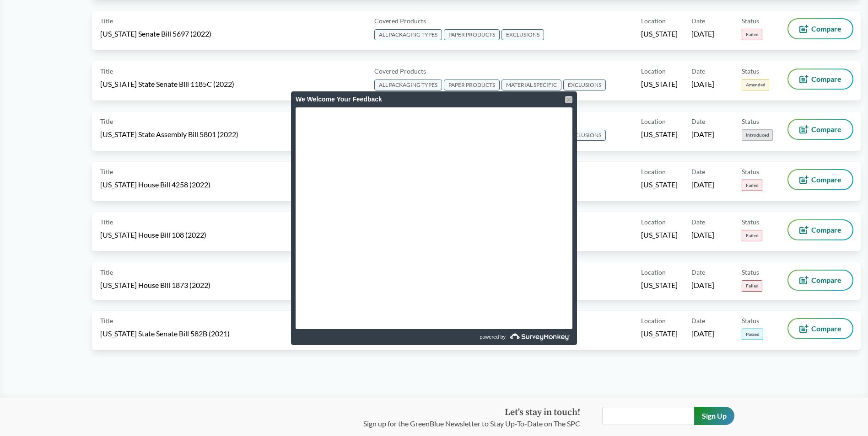 The width and height of the screenshot is (868, 436). I want to click on strong: Let's stay in touch!, so click(542, 413).